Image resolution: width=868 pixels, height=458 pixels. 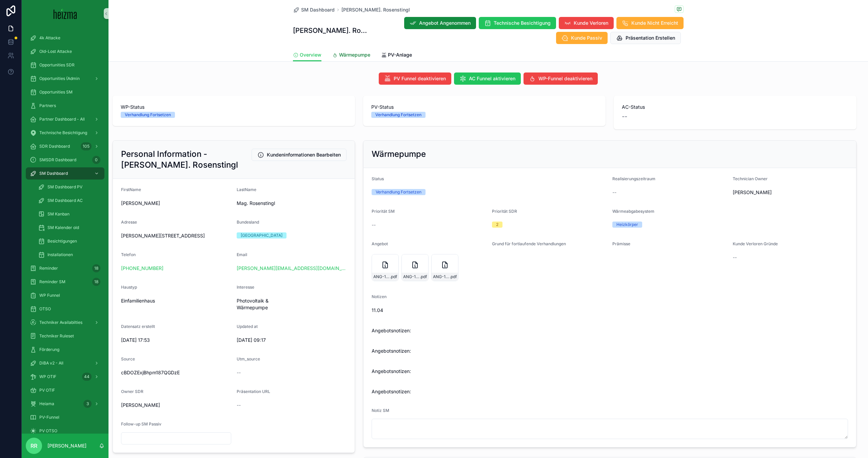 I want to click on a: Technische Besichtigung, so click(x=65, y=133).